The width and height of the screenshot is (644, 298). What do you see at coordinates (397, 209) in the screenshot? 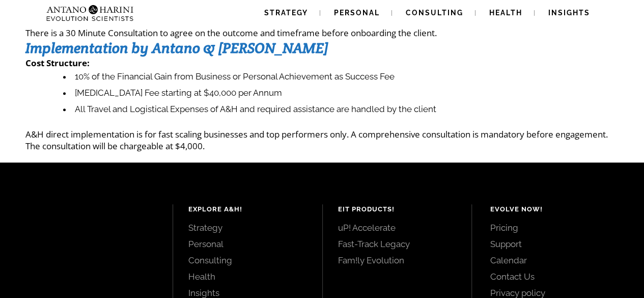
I see `h4: EIT Products!` at bounding box center [397, 209].